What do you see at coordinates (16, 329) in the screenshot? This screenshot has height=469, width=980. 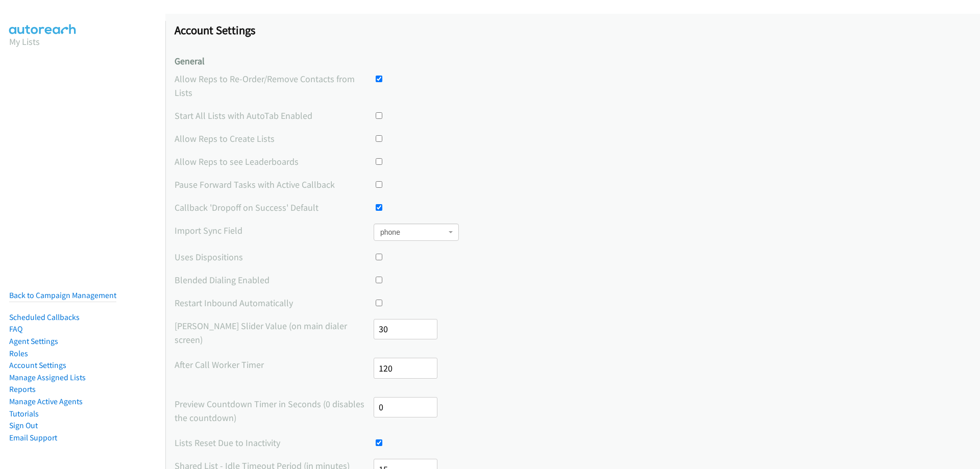 I see `a: FAQ` at bounding box center [16, 329].